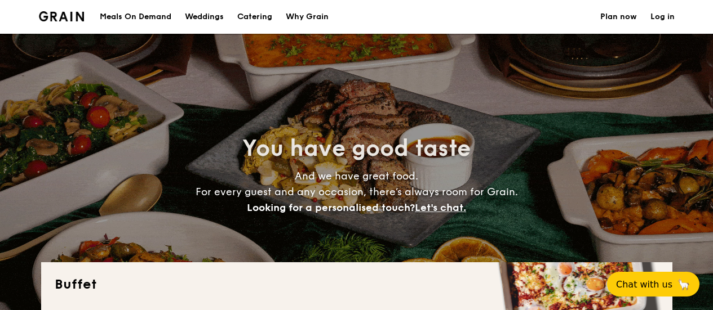 The height and width of the screenshot is (310, 713). I want to click on img: Grain, so click(61, 16).